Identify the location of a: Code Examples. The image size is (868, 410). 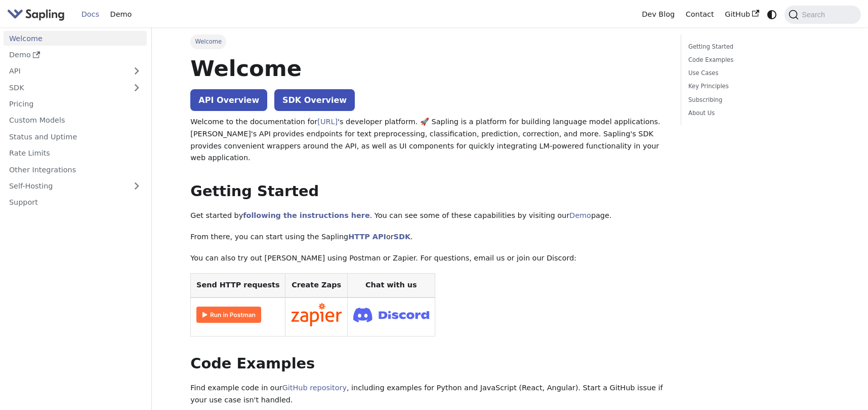
(757, 60).